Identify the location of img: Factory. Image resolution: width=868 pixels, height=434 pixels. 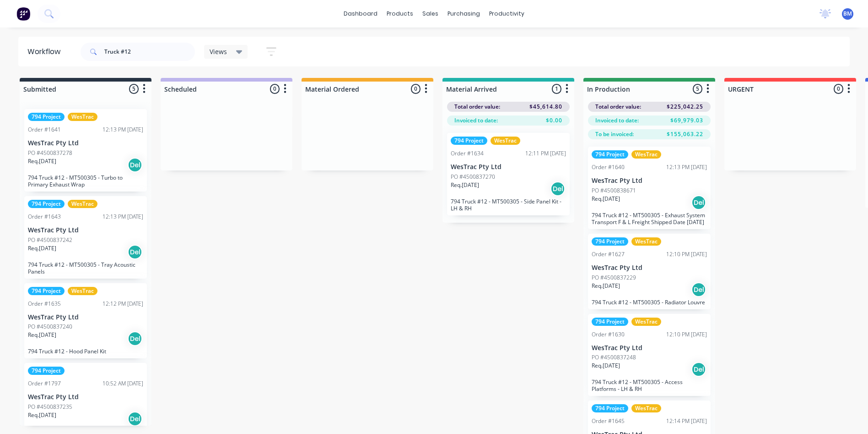
(24, 14).